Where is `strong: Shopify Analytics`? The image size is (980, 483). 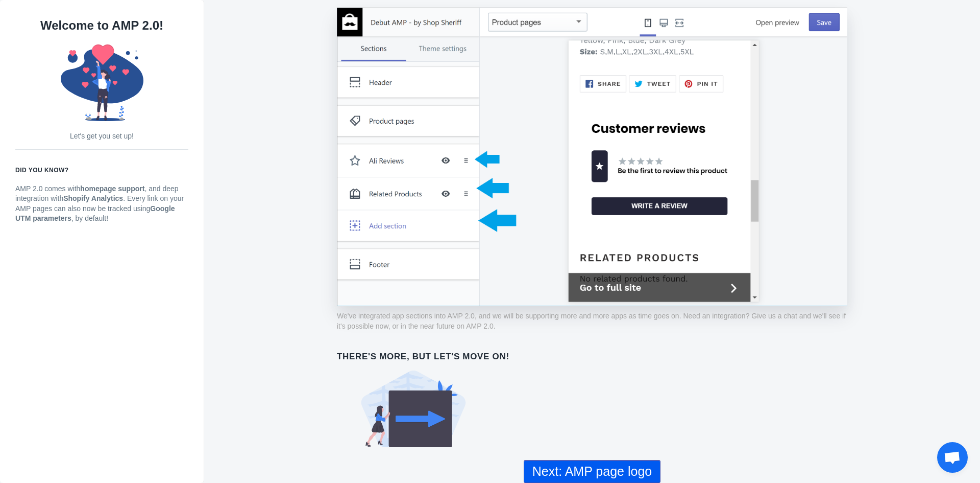
strong: Shopify Analytics is located at coordinates (93, 198).